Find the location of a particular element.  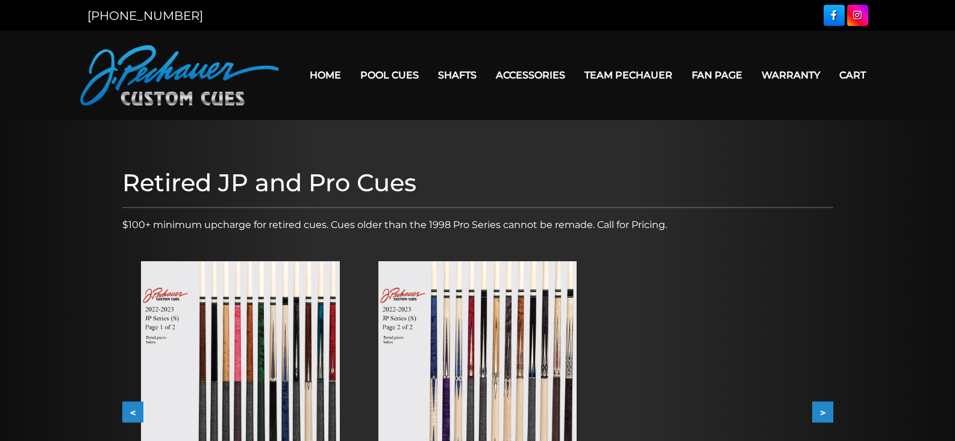

img: Pechauer Custom Cues is located at coordinates (180, 75).